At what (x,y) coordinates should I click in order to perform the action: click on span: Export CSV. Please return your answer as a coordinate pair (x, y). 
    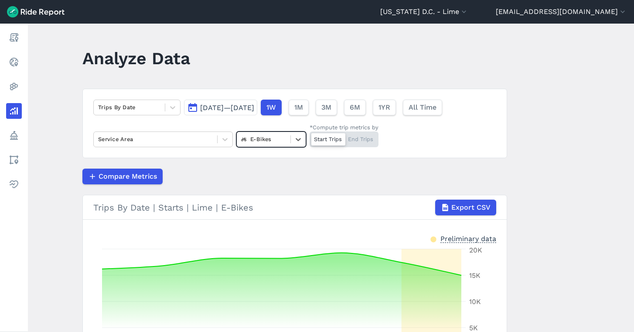
    Looking at the image, I should click on (471, 207).